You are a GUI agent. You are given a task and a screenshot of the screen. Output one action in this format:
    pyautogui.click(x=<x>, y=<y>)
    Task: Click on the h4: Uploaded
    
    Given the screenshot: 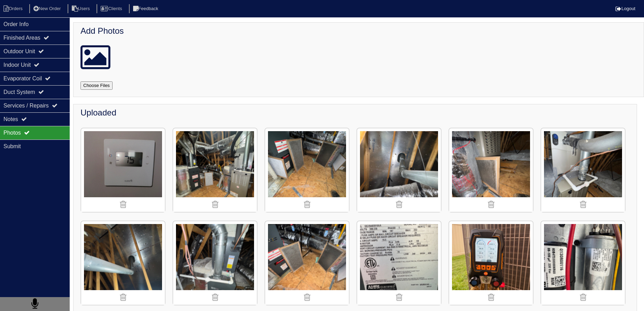 What is the action you would take?
    pyautogui.click(x=357, y=113)
    